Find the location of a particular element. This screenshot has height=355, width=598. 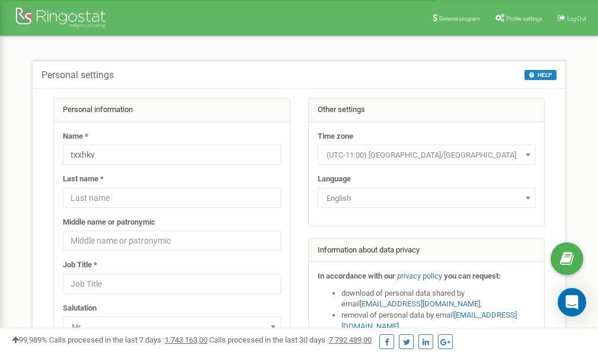

input: Middle name or patronymic is located at coordinates (172, 241).